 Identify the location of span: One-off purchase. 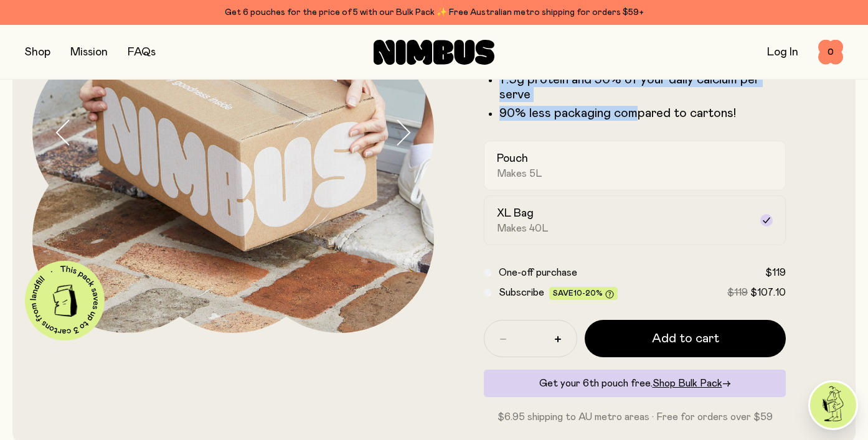
(538, 273).